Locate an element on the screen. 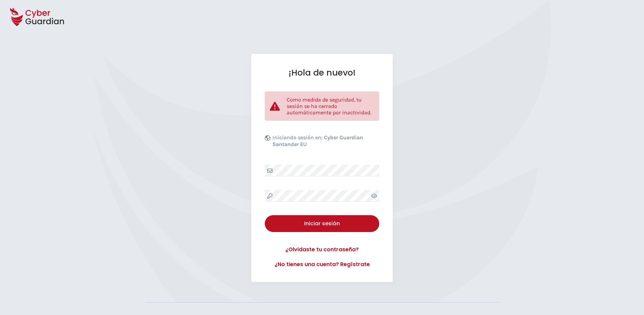 Image resolution: width=644 pixels, height=315 pixels. button: Iniciar sesión is located at coordinates (322, 223).